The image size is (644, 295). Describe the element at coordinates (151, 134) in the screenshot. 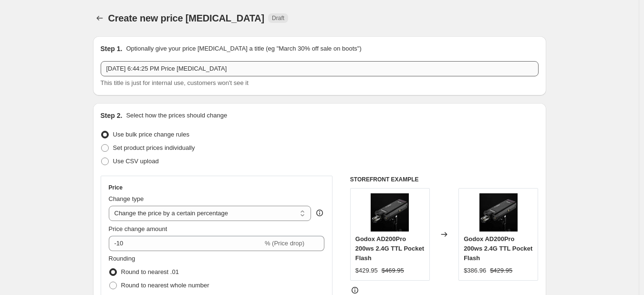

I see `span: Use bulk price change rules` at that location.